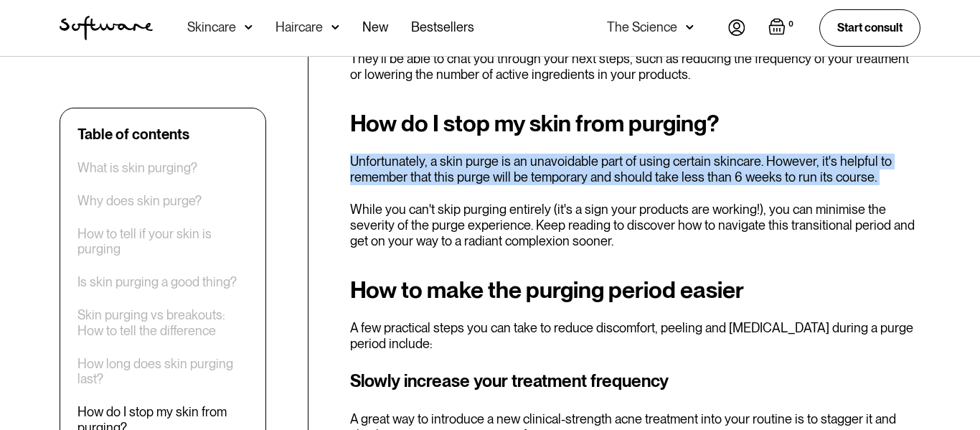 This screenshot has height=430, width=980. I want to click on div: What is skin purging?, so click(137, 168).